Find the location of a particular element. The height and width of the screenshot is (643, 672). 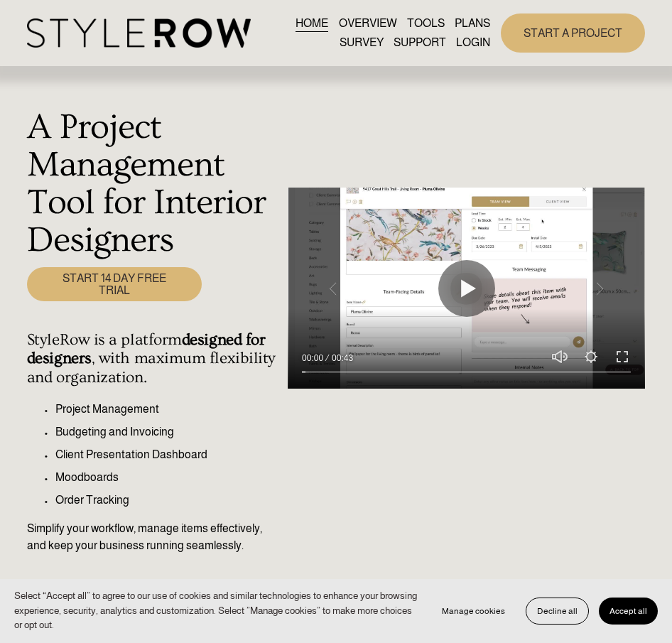

p: Project Management is located at coordinates (168, 410).